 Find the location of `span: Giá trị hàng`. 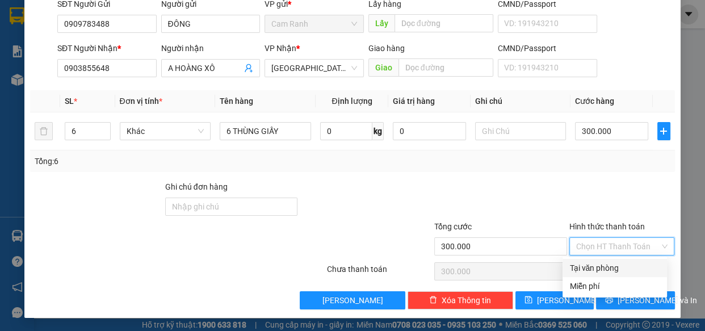

span: Giá trị hàng is located at coordinates (414, 101).